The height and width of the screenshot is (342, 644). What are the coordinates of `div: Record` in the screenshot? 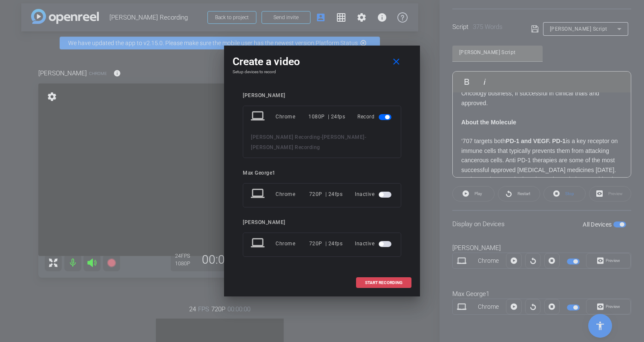 It's located at (375, 117).